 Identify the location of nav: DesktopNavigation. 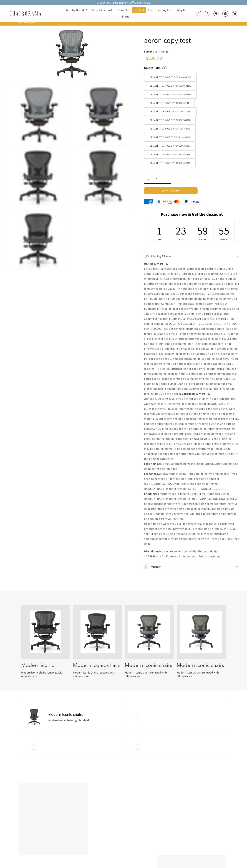
(126, 14).